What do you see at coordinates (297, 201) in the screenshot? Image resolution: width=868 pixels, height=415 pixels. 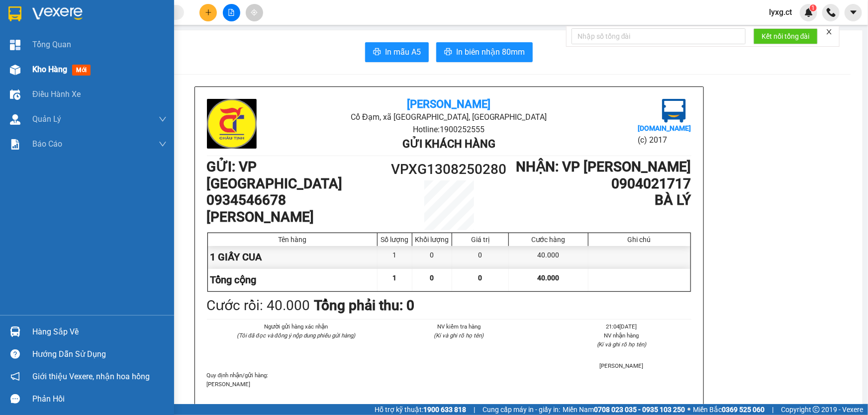 I see `h1: 0934546678` at bounding box center [297, 201].